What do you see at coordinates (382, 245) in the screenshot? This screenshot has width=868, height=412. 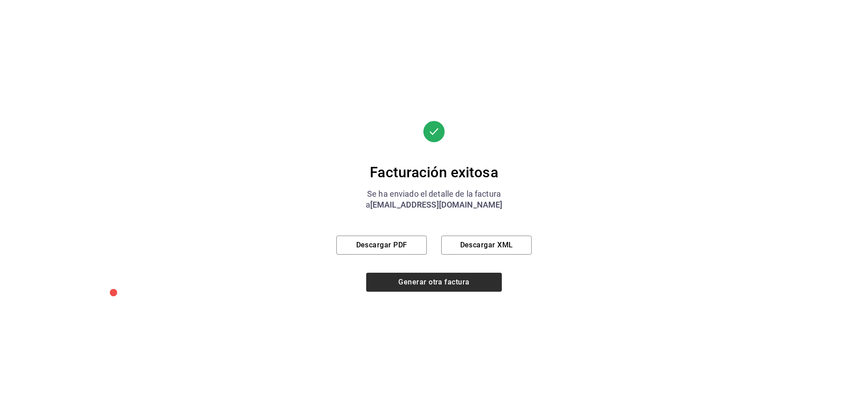 I see `button: Descargar PDF` at bounding box center [382, 245].